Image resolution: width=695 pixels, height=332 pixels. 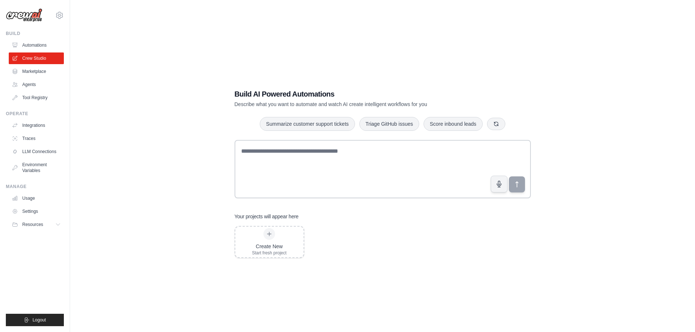 What do you see at coordinates (496, 124) in the screenshot?
I see `button: Get new suggestions` at bounding box center [496, 124].